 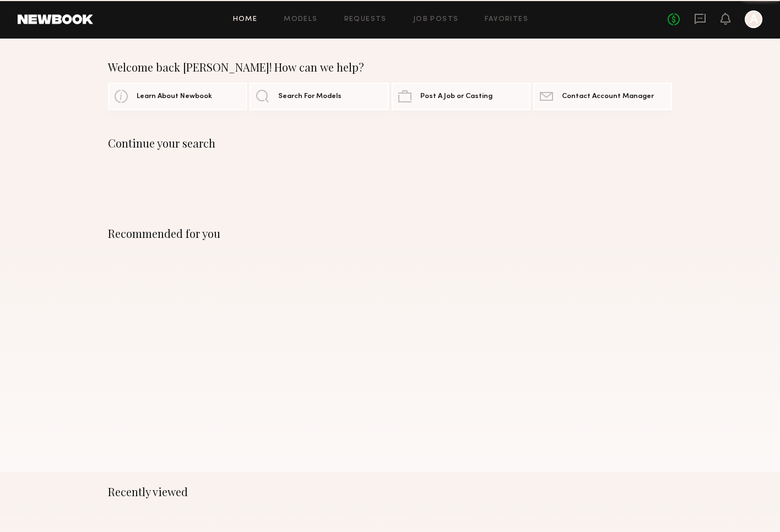 What do you see at coordinates (178, 96) in the screenshot?
I see `a: Learn About Newbook` at bounding box center [178, 96].